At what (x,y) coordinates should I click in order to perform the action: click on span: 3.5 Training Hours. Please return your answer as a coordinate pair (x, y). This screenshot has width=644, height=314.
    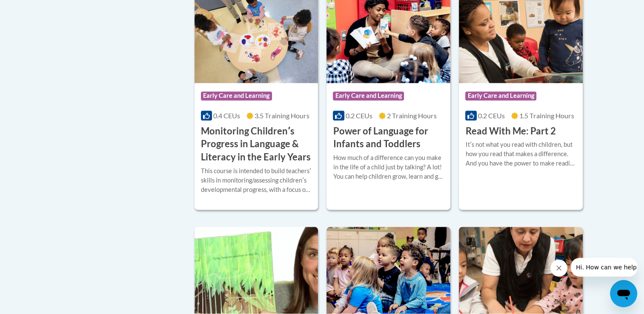
    Looking at the image, I should click on (282, 116).